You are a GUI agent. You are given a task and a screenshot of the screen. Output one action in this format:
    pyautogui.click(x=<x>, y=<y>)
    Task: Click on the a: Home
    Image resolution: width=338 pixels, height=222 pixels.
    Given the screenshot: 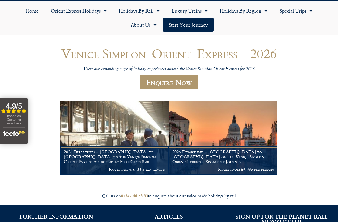 What is the action you would take?
    pyautogui.click(x=32, y=11)
    